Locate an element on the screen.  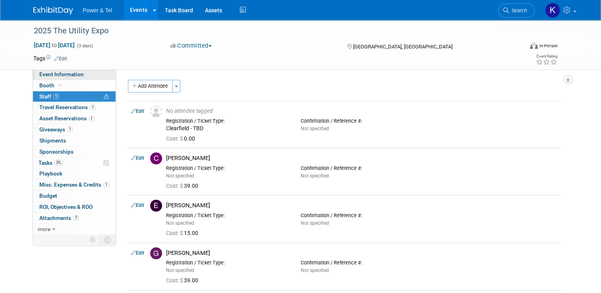
span: Staff is located at coordinates (49, 96).